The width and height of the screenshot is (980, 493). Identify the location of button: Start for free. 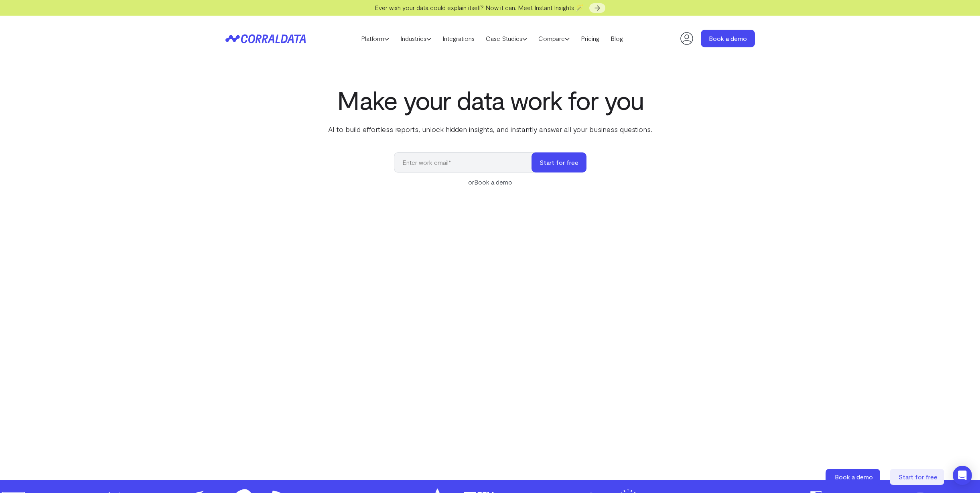
(559, 162).